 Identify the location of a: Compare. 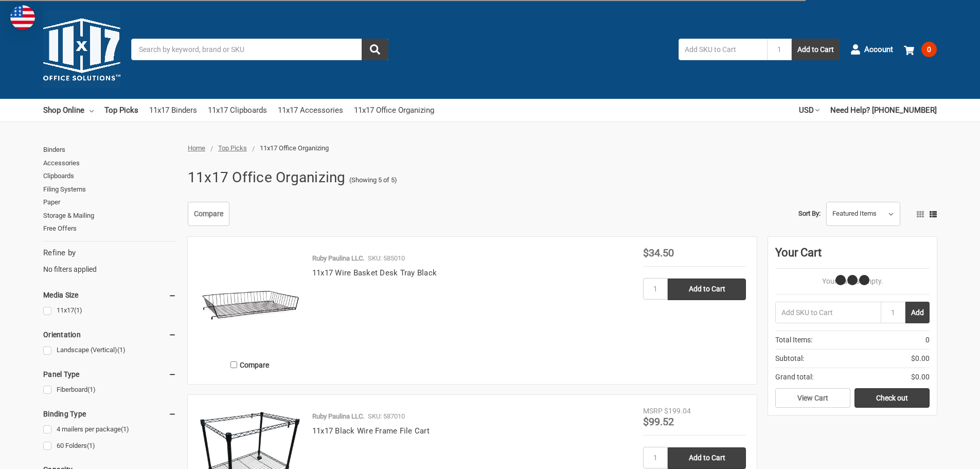
(209, 214).